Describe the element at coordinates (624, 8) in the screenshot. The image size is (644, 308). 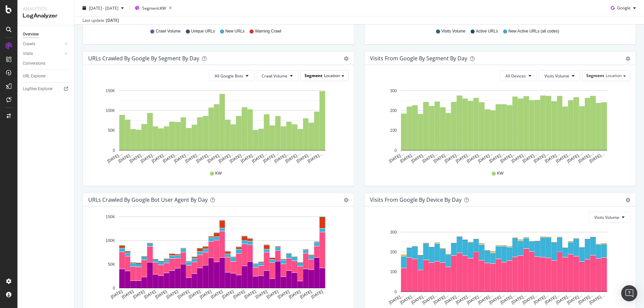
I see `span: Google` at that location.